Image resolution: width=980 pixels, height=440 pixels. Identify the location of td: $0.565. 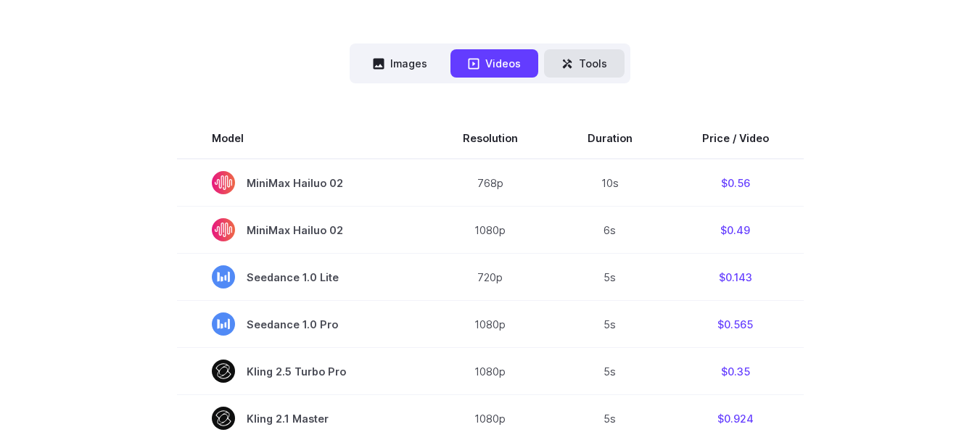
(735, 324).